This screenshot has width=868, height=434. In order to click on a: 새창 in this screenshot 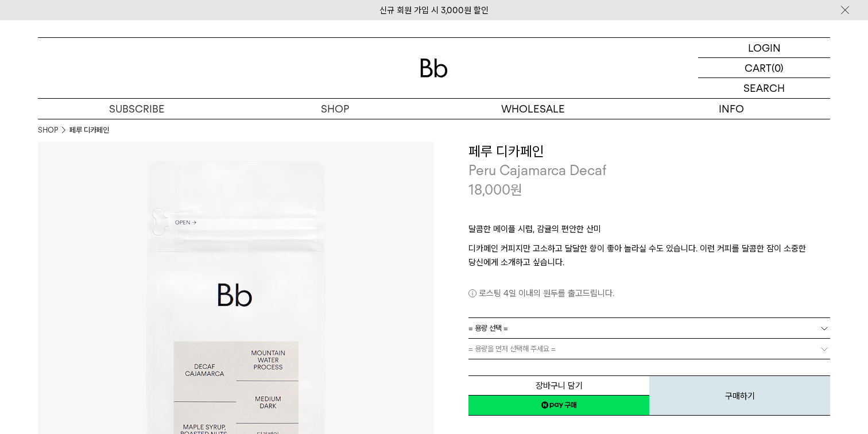, I will do `click(559, 405)`.